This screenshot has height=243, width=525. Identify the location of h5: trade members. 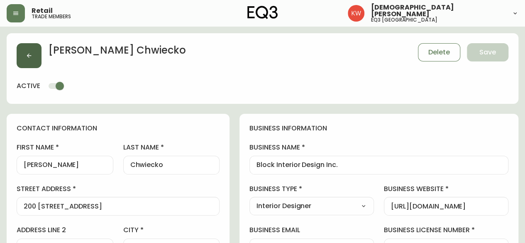
(51, 17).